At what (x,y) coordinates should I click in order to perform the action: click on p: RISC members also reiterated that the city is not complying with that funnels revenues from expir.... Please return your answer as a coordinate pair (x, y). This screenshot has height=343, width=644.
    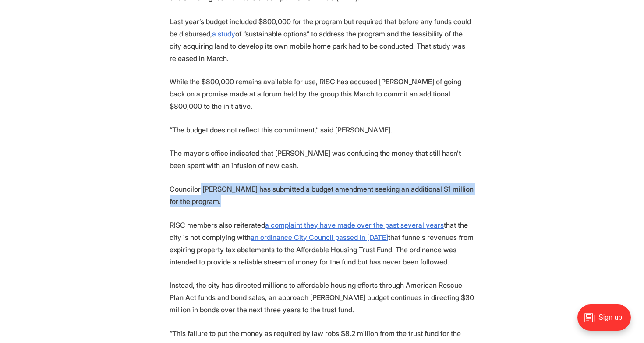
    Looking at the image, I should click on (322, 243).